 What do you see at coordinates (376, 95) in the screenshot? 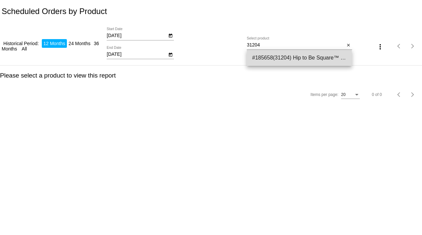
I see `div: 0 of 0` at bounding box center [376, 95].